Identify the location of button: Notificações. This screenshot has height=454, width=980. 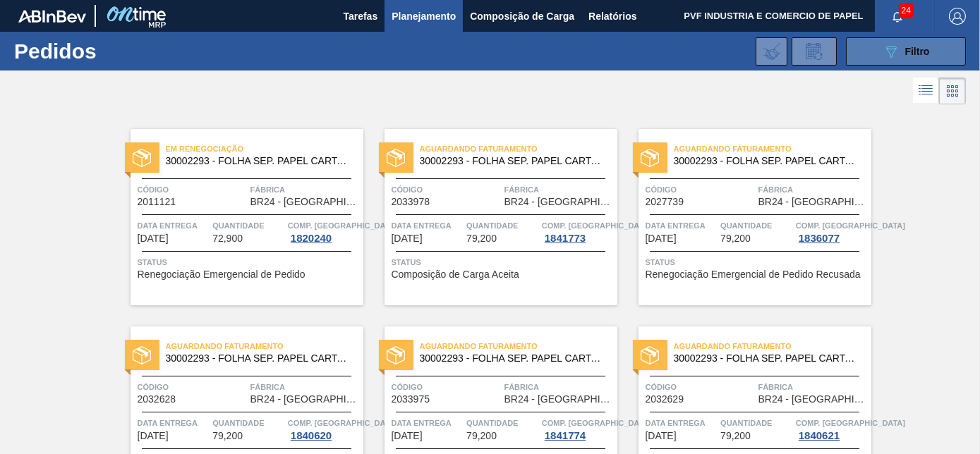
(897, 16).